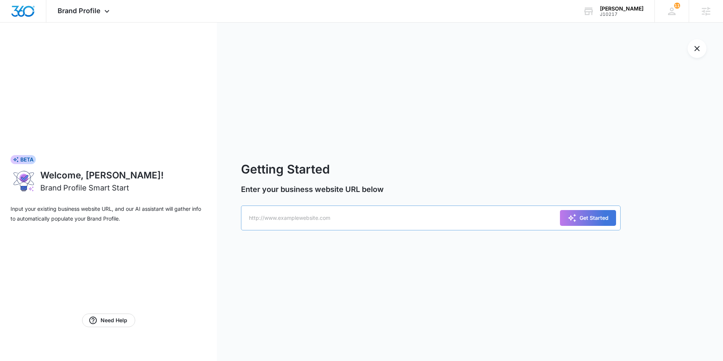 Image resolution: width=723 pixels, height=361 pixels. I want to click on div: notifications count, so click(677, 6).